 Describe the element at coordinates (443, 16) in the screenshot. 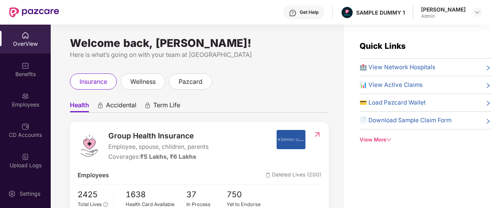

I see `div: Admin` at that location.